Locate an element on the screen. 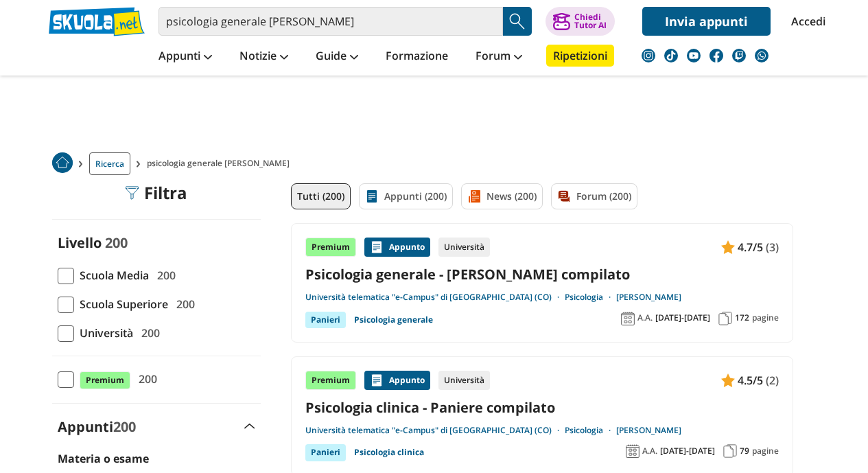 The width and height of the screenshot is (868, 473). img: Home is located at coordinates (62, 163).